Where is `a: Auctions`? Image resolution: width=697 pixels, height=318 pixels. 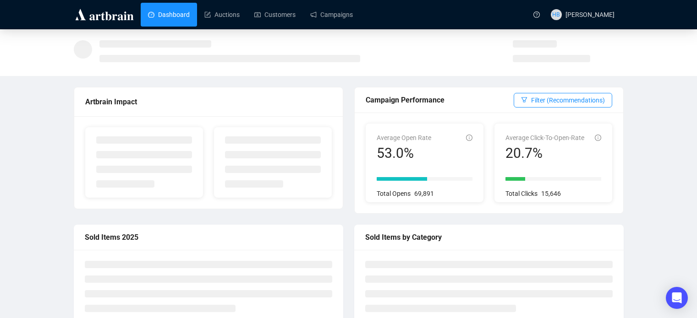 a: Auctions is located at coordinates (222, 15).